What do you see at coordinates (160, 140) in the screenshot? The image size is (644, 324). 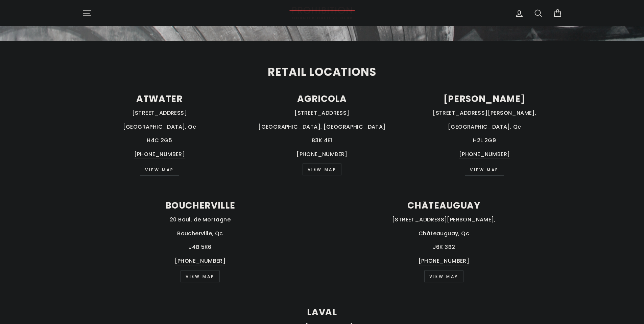 I see `p: H4C 2G5` at bounding box center [160, 140].